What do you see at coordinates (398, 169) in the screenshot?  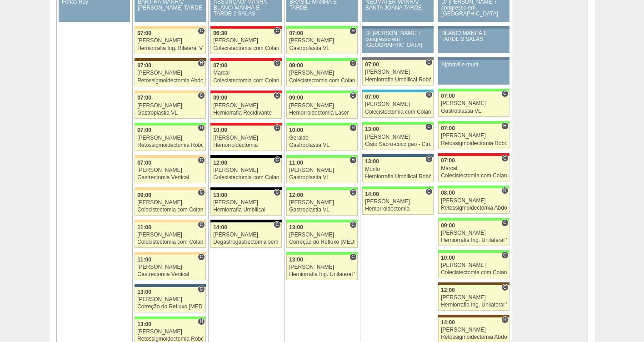 I see `div: Murilo` at bounding box center [398, 169].